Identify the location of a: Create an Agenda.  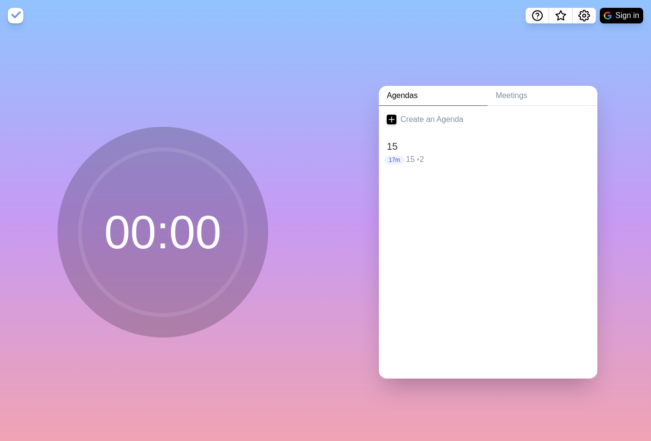
(488, 119).